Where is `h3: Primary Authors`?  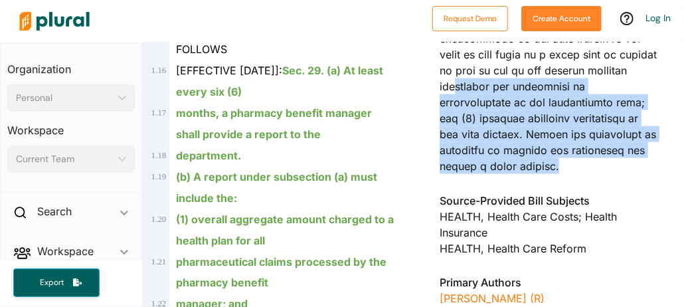
h3: Primary Authors is located at coordinates (548, 283).